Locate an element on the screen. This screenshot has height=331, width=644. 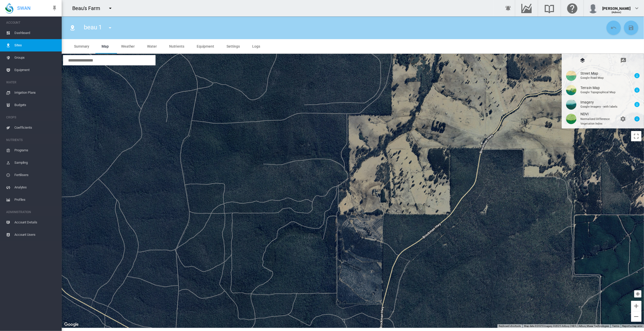
button: Street Map Google Road Map Layer information is located at coordinates (603, 75).